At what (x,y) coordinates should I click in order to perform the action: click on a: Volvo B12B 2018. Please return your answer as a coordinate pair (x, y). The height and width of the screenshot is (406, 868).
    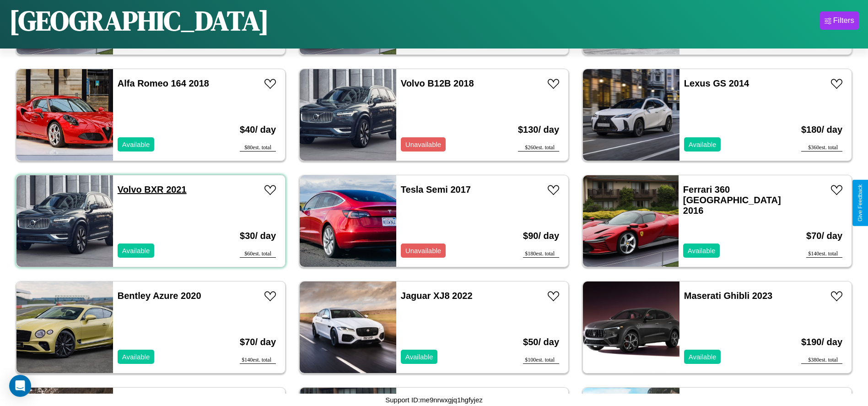
    Looking at the image, I should click on (437, 83).